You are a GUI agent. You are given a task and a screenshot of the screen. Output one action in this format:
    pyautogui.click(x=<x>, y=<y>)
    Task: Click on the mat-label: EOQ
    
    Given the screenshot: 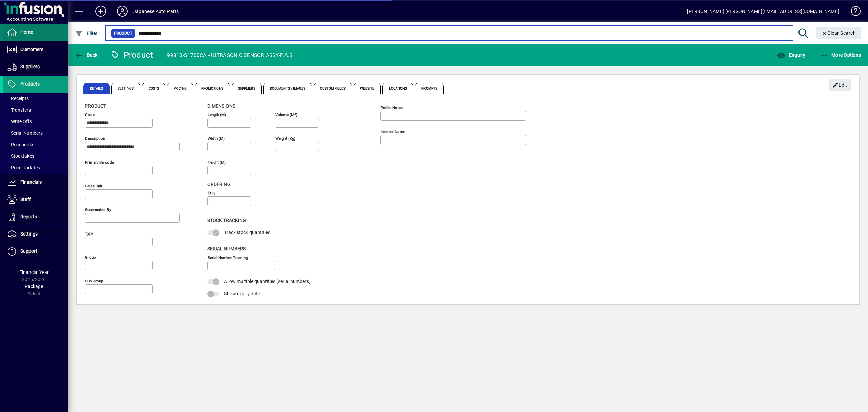 What is the action you would take?
    pyautogui.click(x=211, y=193)
    